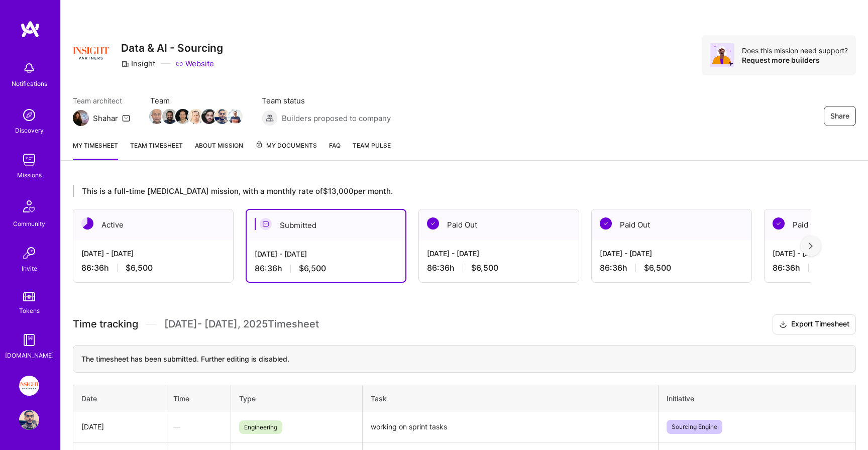 This screenshot has width=868, height=450. What do you see at coordinates (29, 296) in the screenshot?
I see `img: tokens` at bounding box center [29, 296].